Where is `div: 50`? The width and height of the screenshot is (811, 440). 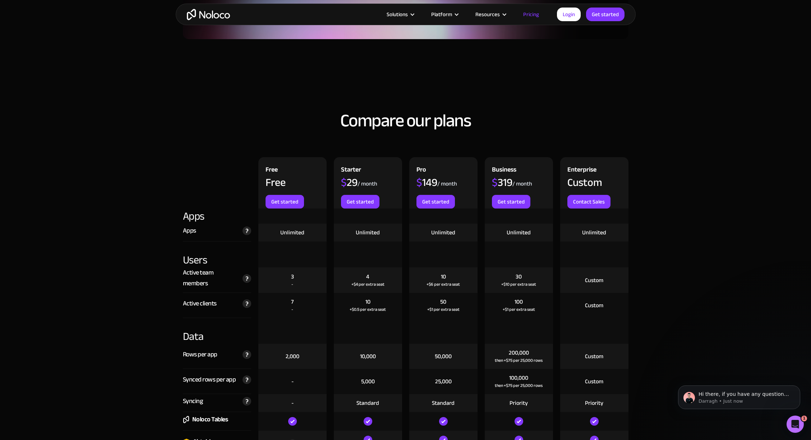 div: 50 is located at coordinates (443, 302).